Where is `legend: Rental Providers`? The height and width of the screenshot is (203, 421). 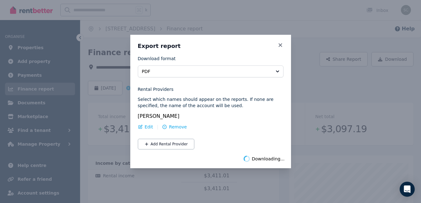 legend: Rental Providers is located at coordinates (211, 89).